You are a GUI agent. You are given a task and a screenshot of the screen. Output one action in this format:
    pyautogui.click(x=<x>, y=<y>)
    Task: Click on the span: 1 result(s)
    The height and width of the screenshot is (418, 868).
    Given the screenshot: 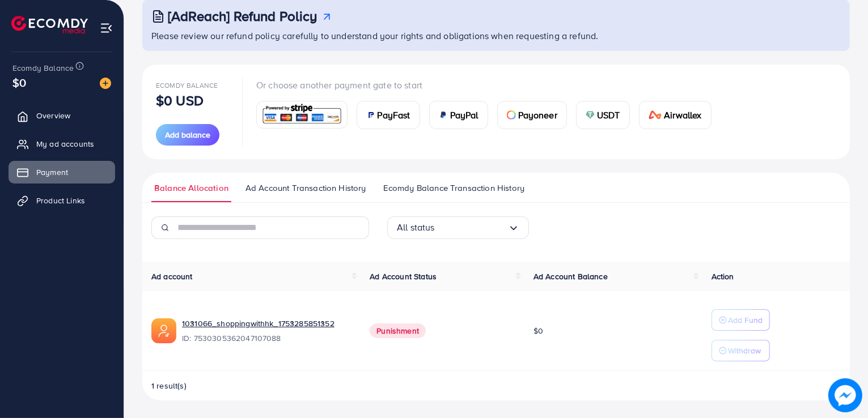 What is the action you would take?
    pyautogui.click(x=169, y=386)
    